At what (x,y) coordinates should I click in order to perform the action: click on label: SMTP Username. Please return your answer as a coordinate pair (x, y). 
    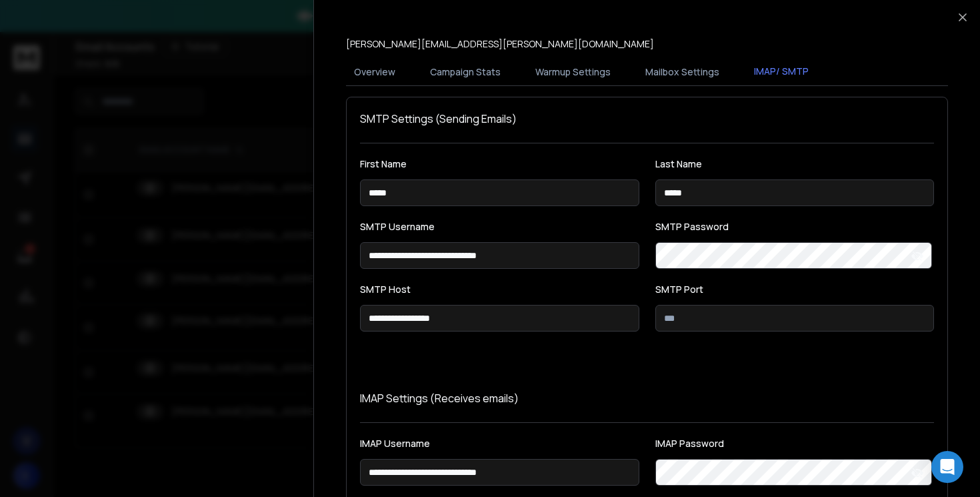
    Looking at the image, I should click on (499, 227).